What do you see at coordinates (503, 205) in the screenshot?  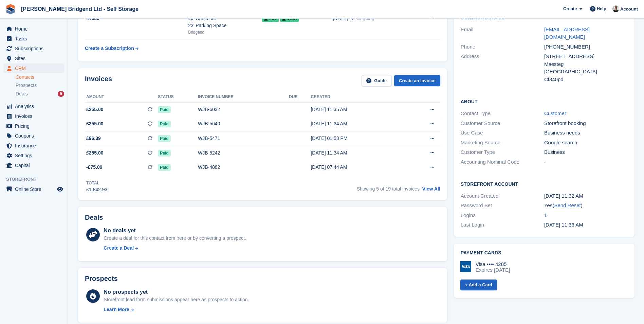 I see `div: Password Set` at bounding box center [503, 205].